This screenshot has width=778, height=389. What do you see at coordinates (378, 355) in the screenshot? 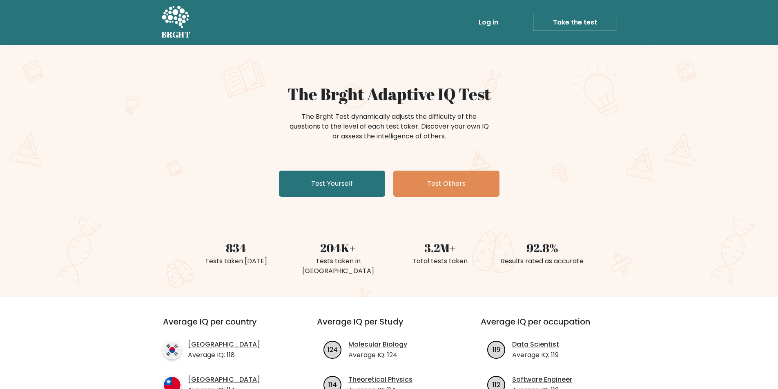
I see `p: Average IQ: 124` at bounding box center [378, 355].